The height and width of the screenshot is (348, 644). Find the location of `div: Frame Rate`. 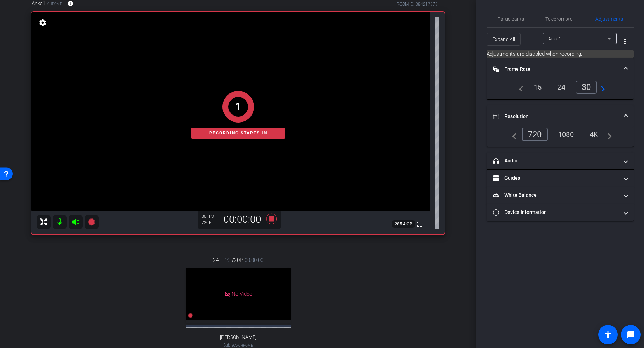

div: Frame Rate is located at coordinates (560, 90).